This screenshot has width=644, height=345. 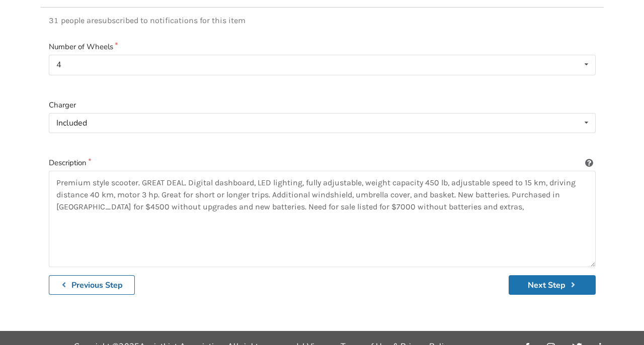 What do you see at coordinates (92, 285) in the screenshot?
I see `button: Previous Step` at bounding box center [92, 285].